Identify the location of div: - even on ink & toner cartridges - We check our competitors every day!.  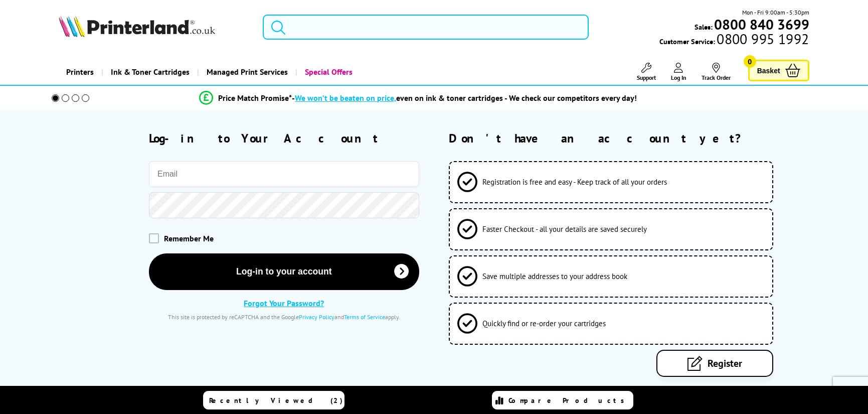
(464, 98).